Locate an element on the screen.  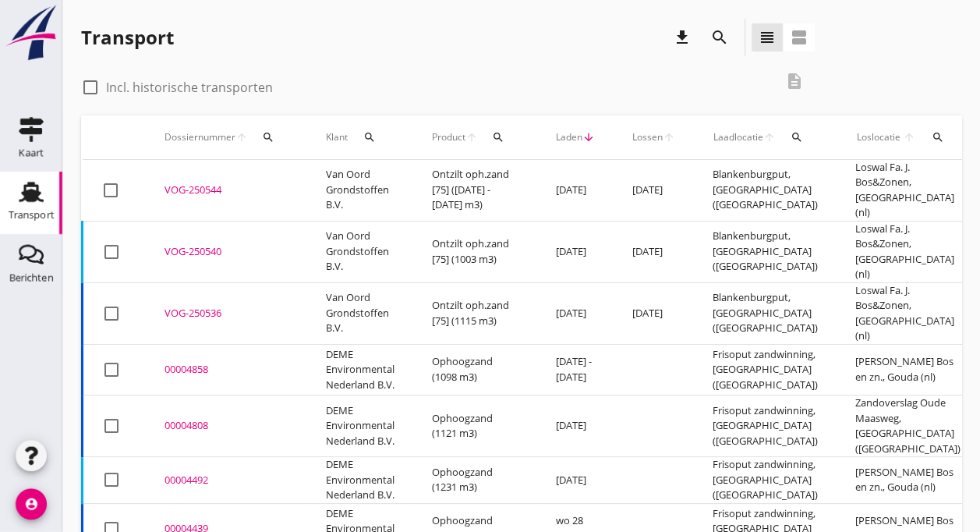
div: VOG-250544 is located at coordinates (226, 190).